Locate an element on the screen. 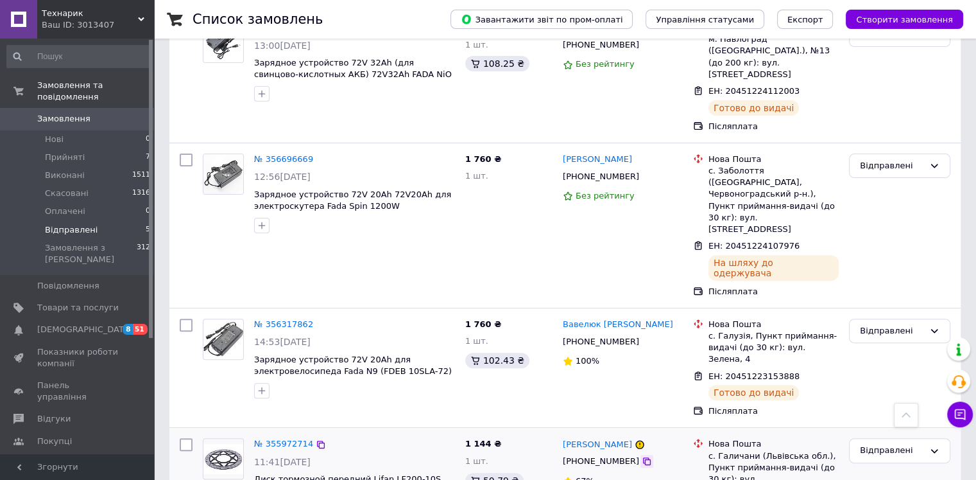  span: Виконані is located at coordinates (65, 175).